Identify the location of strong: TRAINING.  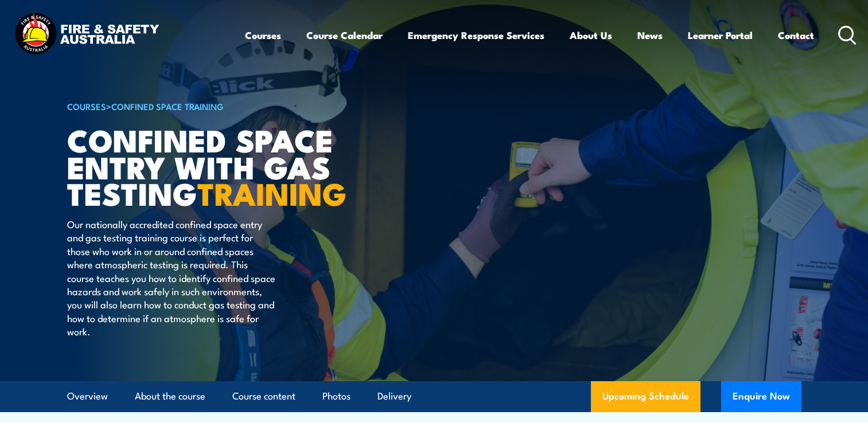
(272, 192).